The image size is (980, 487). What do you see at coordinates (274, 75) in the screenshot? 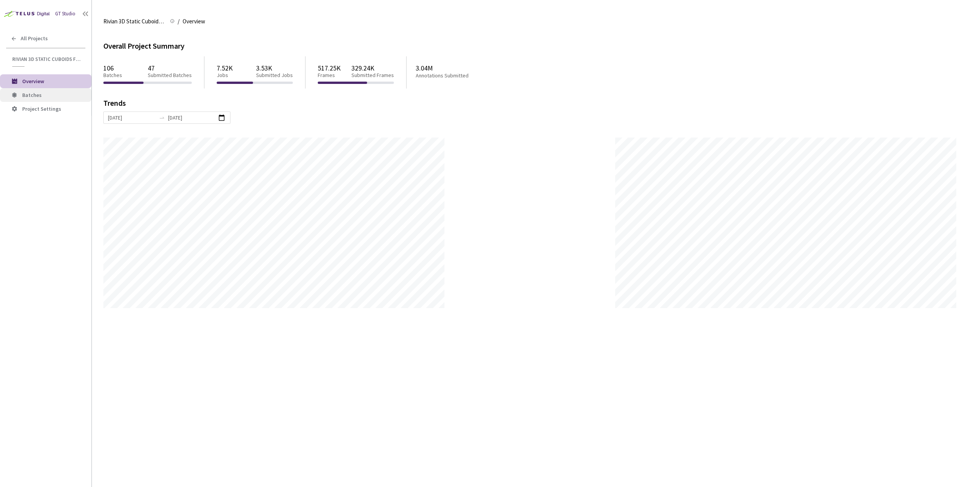
I see `p: Submitted Jobs` at bounding box center [274, 75].